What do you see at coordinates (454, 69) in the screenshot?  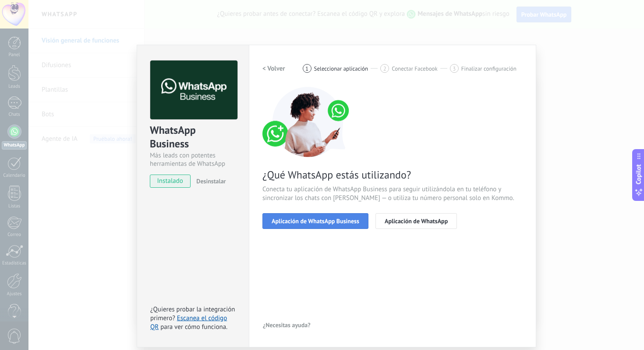 I see `span: 3` at bounding box center [454, 69].